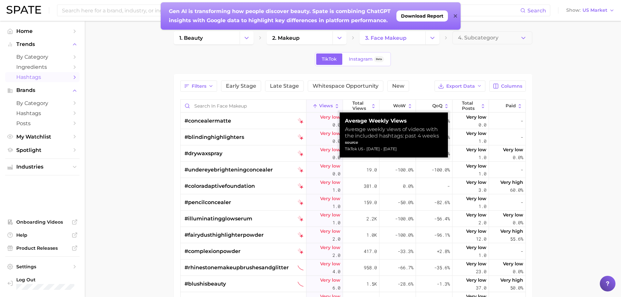  Describe the element at coordinates (511, 106) in the screenshot. I see `span: Paid` at that location.